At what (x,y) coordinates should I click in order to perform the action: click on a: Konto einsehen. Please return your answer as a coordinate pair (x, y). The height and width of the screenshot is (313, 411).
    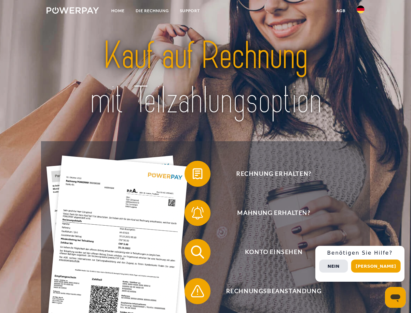
    Looking at the image, I should click on (269, 252).